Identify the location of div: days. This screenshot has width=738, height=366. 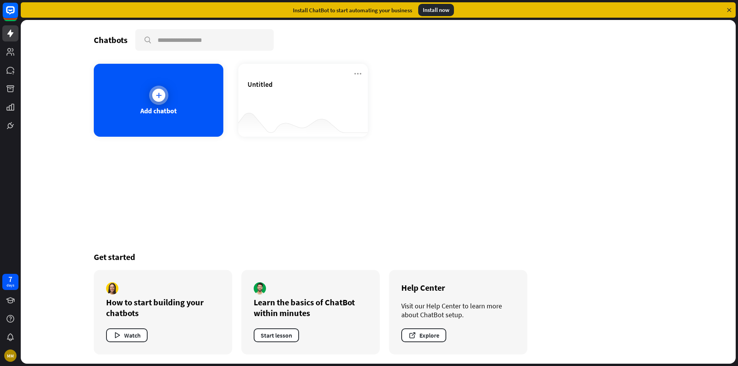
(10, 285).